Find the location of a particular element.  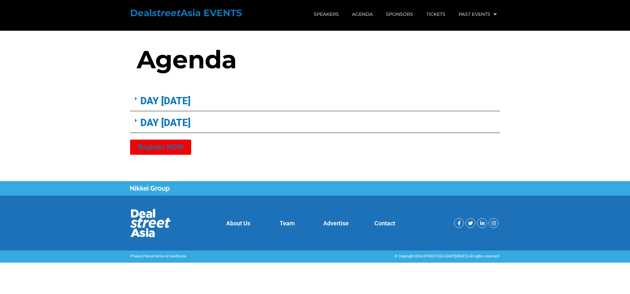

a: About Us is located at coordinates (238, 223).